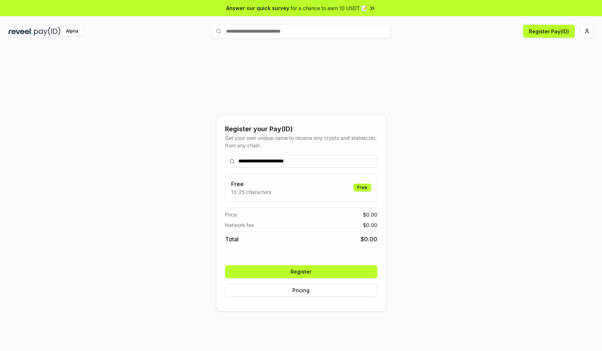 Image resolution: width=602 pixels, height=351 pixels. What do you see at coordinates (251, 184) in the screenshot?
I see `h3: Free` at bounding box center [251, 184].